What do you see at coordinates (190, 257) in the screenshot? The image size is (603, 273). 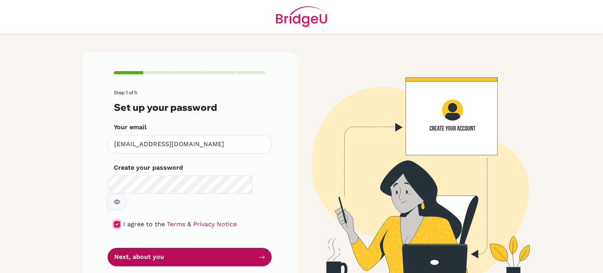 I see `button: Next, about you` at bounding box center [190, 257].